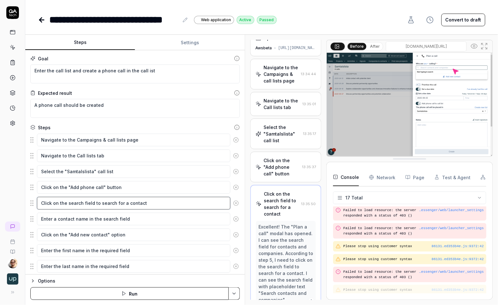 This screenshot has height=305, width=498. I want to click on a: Book a call with us, so click(12, 239).